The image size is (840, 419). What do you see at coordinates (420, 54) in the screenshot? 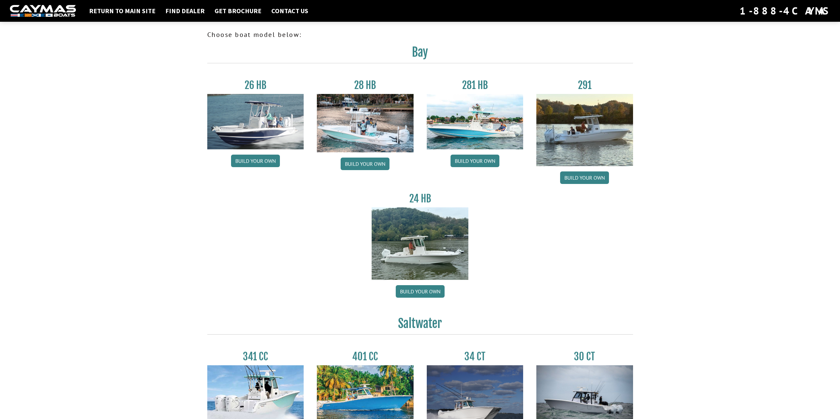
I see `h2: Bay` at bounding box center [420, 54].